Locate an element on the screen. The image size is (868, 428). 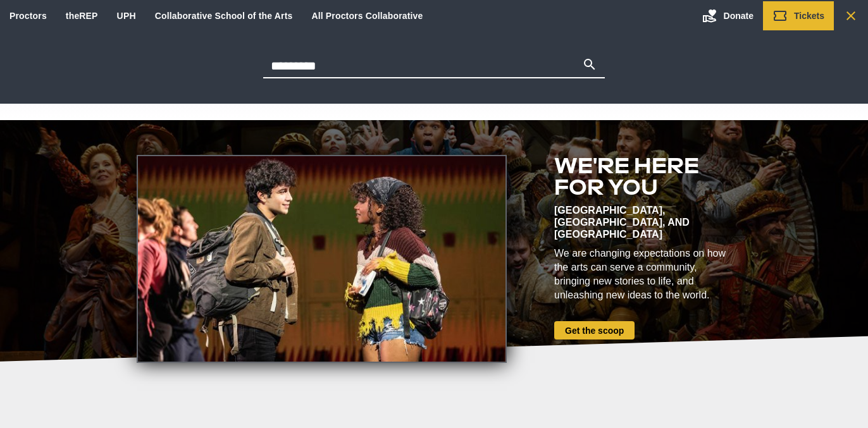
a: Tickets is located at coordinates (798, 16).